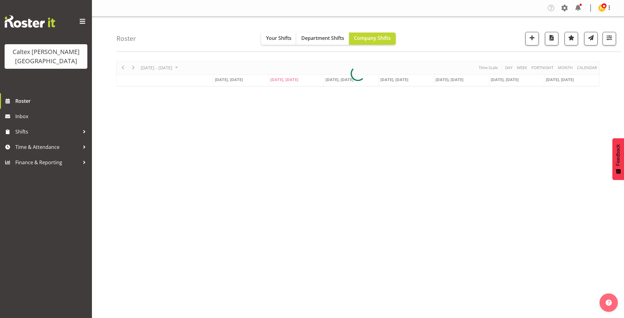  I want to click on span: Company Shifts, so click(373, 38).